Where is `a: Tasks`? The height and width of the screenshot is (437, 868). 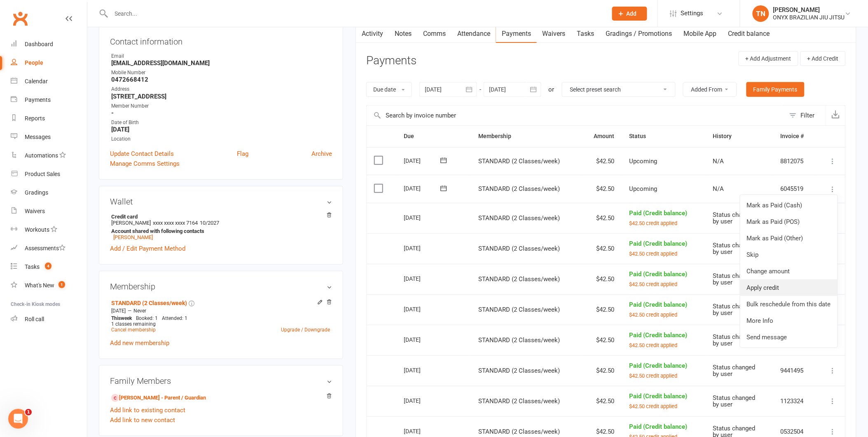
a: Tasks is located at coordinates (586, 34).